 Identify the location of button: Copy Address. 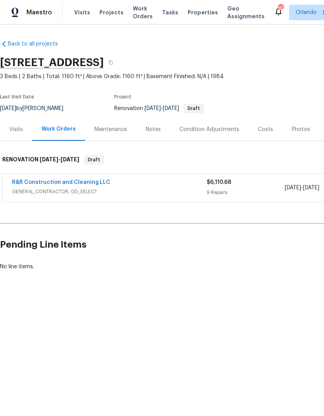
(111, 63).